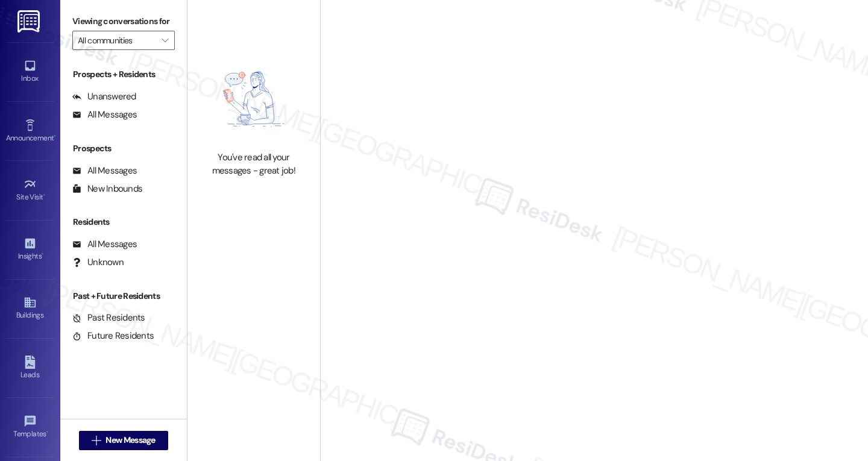  What do you see at coordinates (130, 440) in the screenshot?
I see `span: New Message` at bounding box center [130, 440].